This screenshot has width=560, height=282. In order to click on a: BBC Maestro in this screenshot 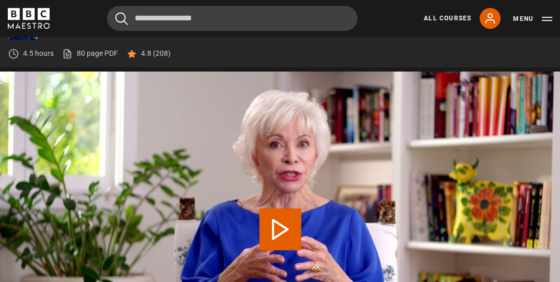, I will do `click(29, 18)`.